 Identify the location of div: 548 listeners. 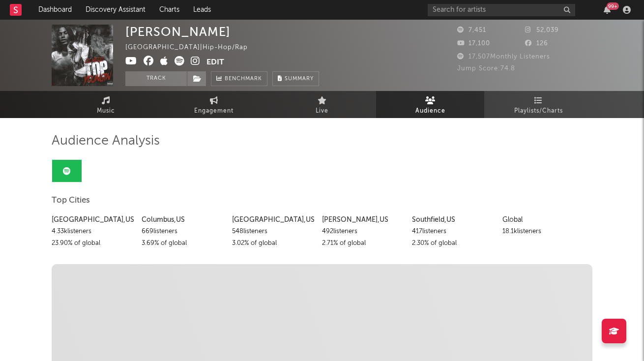
(273, 232).